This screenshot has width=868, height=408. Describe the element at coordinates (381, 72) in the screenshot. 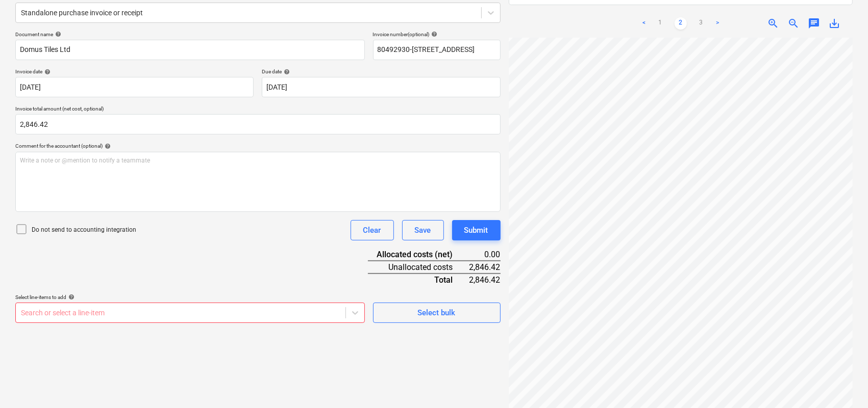

I see `div: Due date` at that location.